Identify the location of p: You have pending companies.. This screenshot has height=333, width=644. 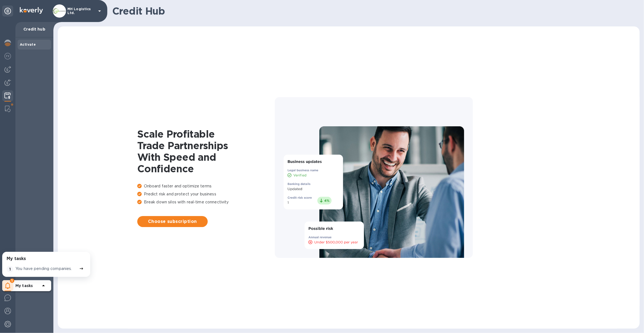
(44, 268).